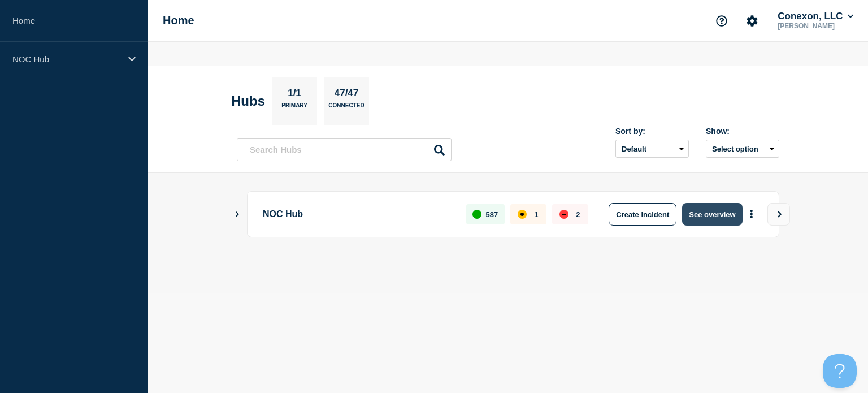 Image resolution: width=868 pixels, height=393 pixels. I want to click on button: Select option, so click(742, 148).